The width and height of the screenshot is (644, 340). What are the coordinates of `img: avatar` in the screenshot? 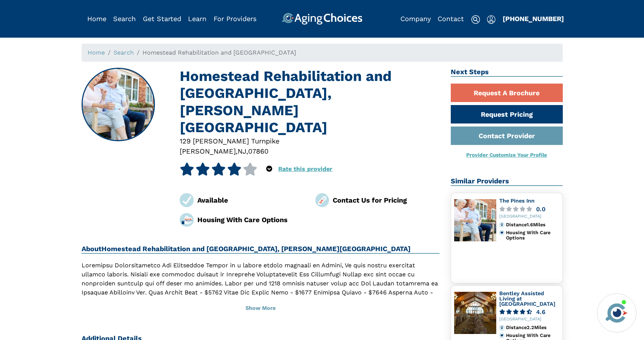 It's located at (617, 313).